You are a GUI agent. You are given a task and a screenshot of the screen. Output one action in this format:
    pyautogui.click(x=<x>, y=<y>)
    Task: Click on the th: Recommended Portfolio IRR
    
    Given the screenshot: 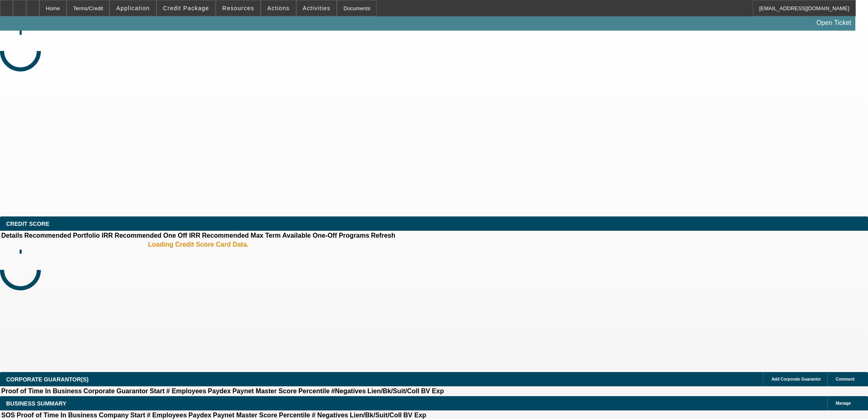 What is the action you would take?
    pyautogui.click(x=68, y=236)
    